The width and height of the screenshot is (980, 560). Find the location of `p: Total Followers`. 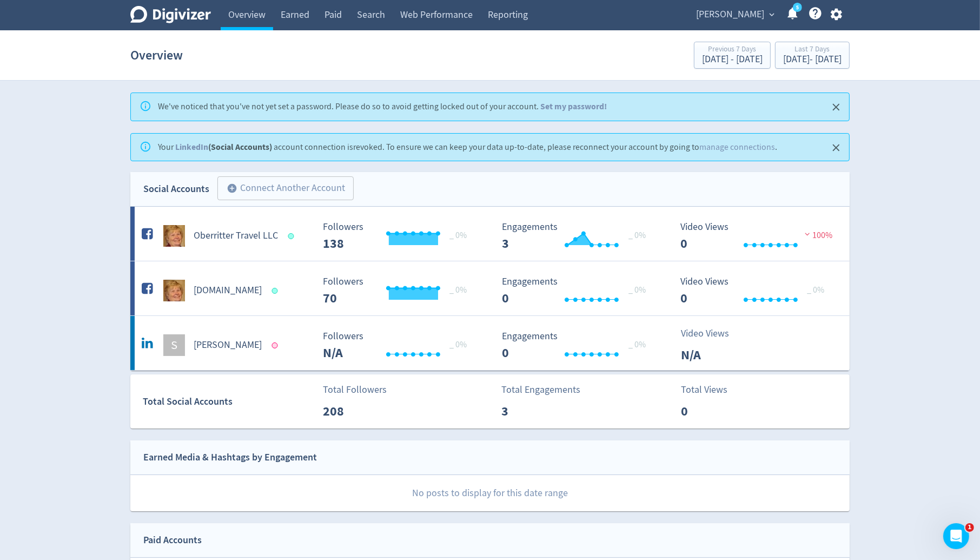

p: Total Followers is located at coordinates (354, 390).